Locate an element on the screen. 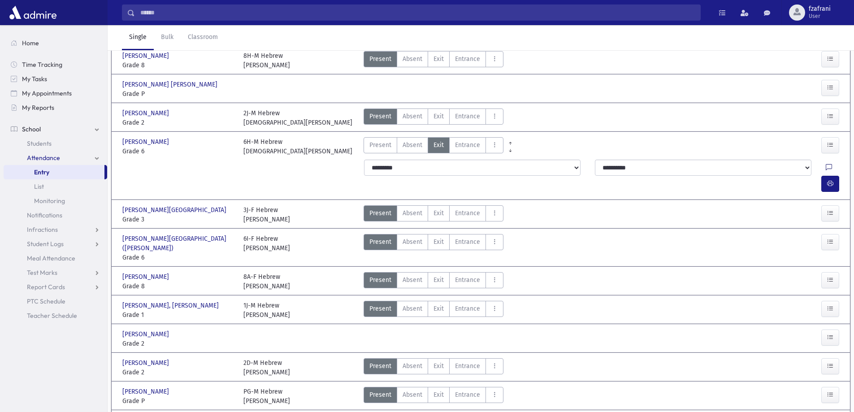 Image resolution: width=854 pixels, height=412 pixels. span: Entry is located at coordinates (42, 172).